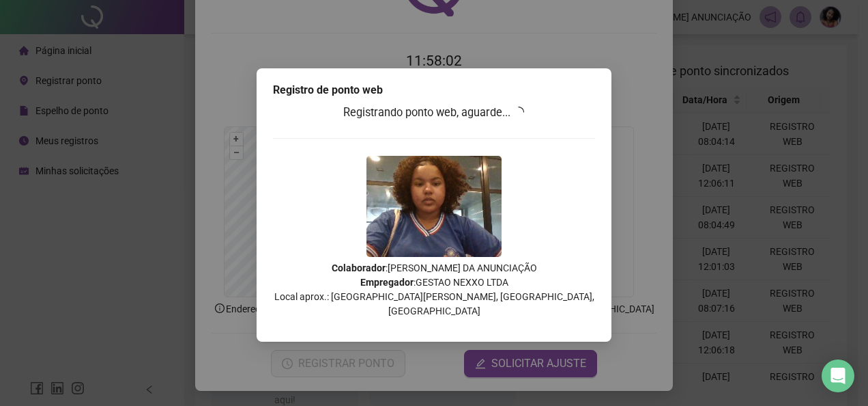  I want to click on div: Open Intercom Messenger, so click(839, 376).